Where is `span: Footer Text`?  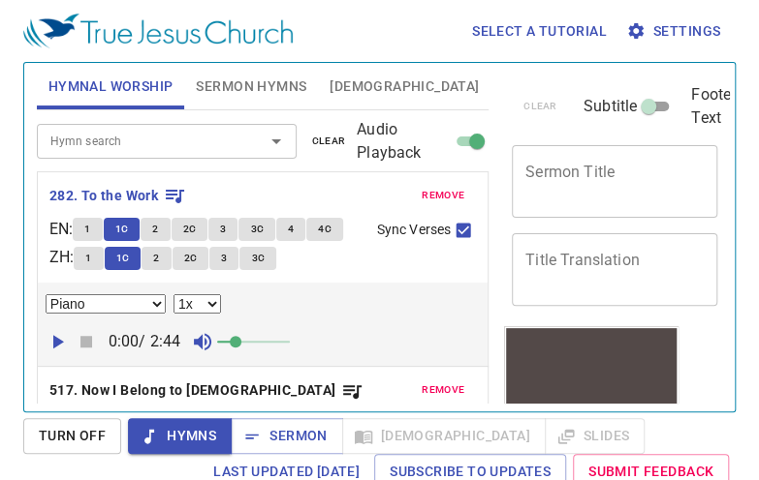 span: Footer Text is located at coordinates (713, 107).